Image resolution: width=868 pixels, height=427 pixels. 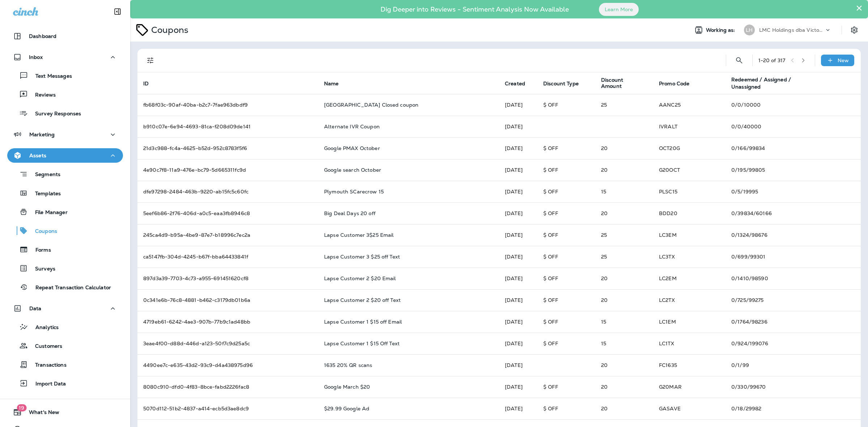 What do you see at coordinates (65, 95) in the screenshot?
I see `button: Reviews` at bounding box center [65, 95].